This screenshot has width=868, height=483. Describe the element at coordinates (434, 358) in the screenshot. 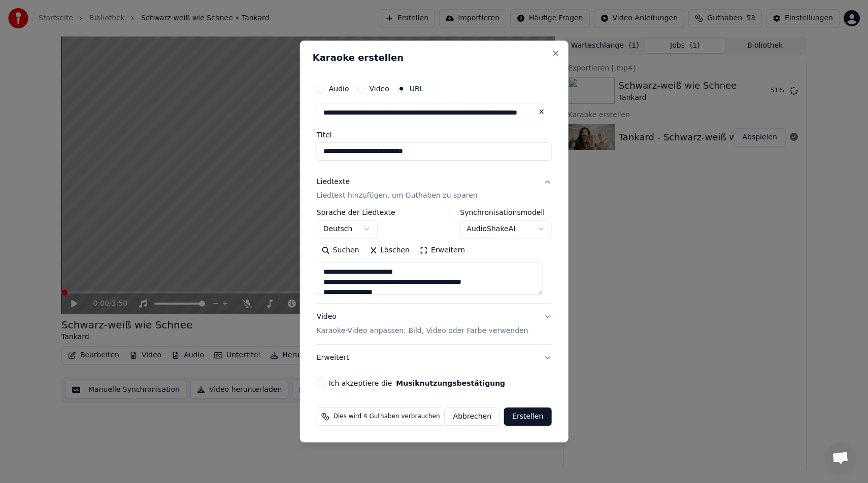

I see `button: Erweitert` at that location.